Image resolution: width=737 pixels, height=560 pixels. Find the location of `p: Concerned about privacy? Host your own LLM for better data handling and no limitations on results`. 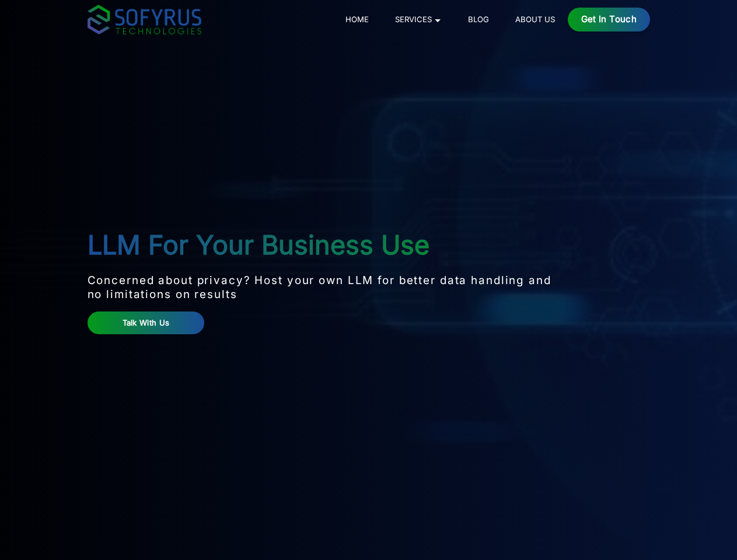

p: Concerned about privacy? Host your own LLM for better data handling and no limitations on results is located at coordinates (321, 288).